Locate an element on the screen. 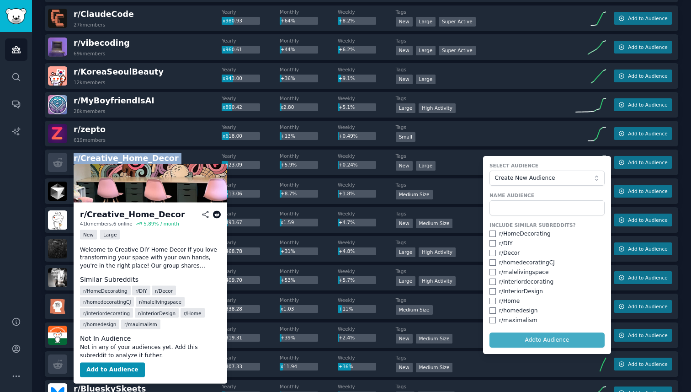  img: vibecoding is located at coordinates (58, 47).